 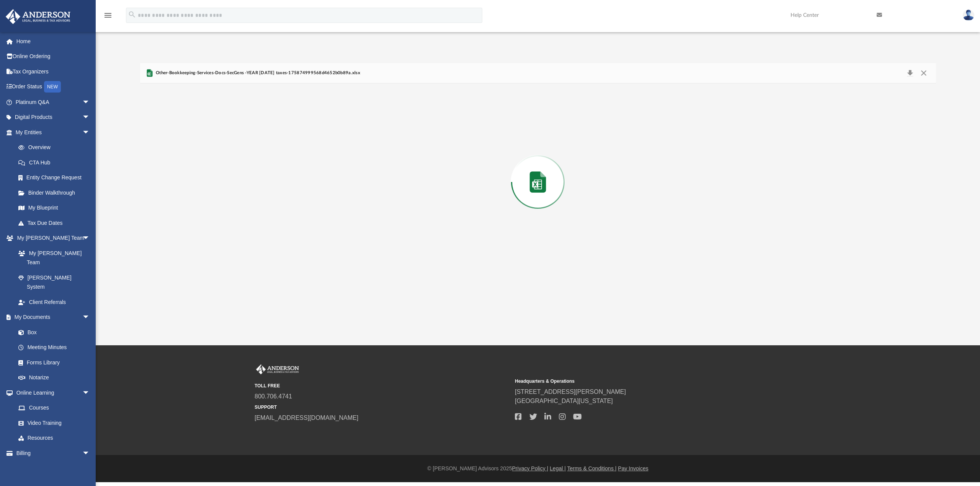 I want to click on a: Order StatusNEW, so click(x=53, y=87).